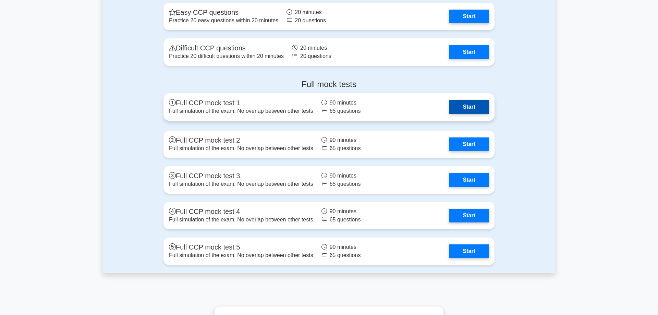  I want to click on h4: Full mock tests, so click(329, 84).